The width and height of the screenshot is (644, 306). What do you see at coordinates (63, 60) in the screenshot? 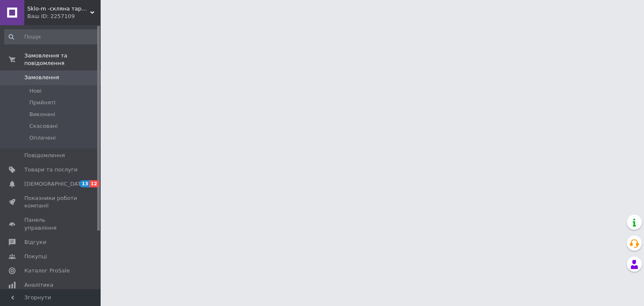
I see `span: Замовлення та повідомлення` at bounding box center [63, 60].